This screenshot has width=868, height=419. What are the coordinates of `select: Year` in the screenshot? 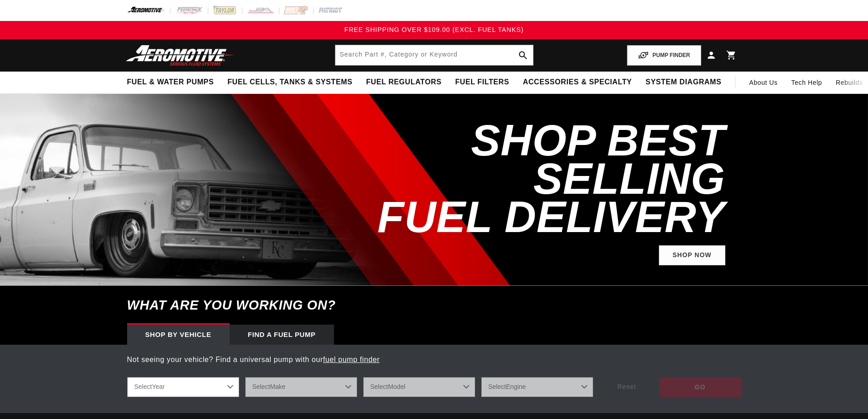 It's located at (184, 387).